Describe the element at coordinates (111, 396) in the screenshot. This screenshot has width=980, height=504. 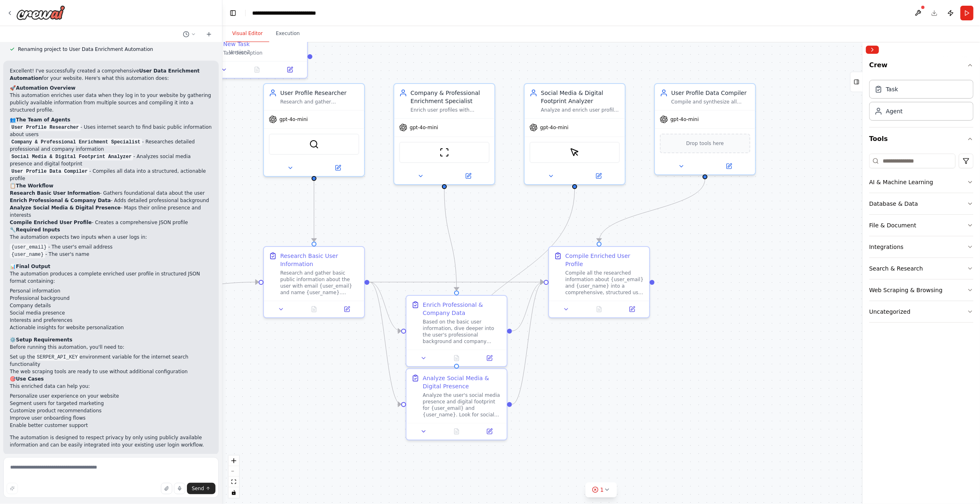
I see `li: Personalize user experience on your website` at that location.